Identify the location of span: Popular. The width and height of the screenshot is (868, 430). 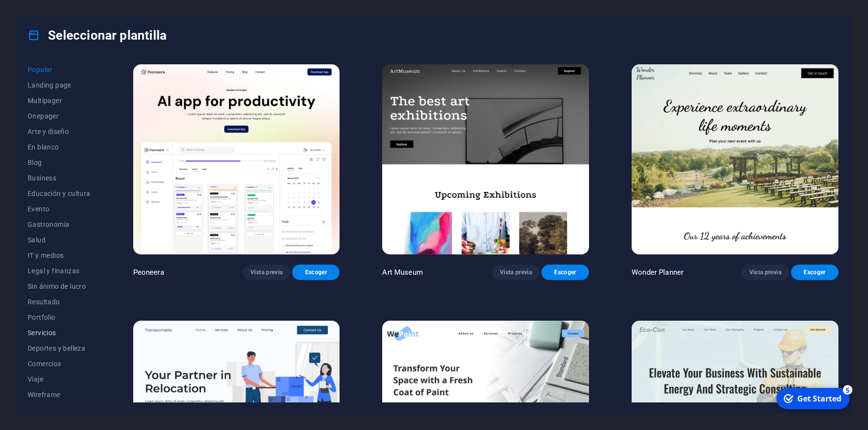
(59, 69).